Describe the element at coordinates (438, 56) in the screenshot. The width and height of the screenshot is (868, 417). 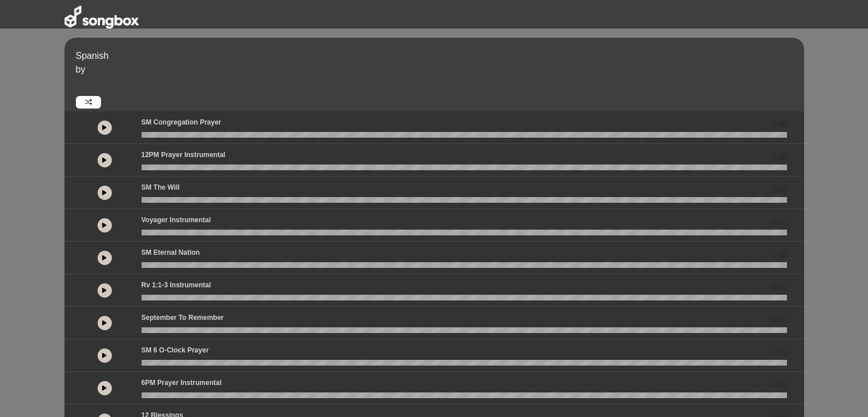
I see `p: Spanish` at that location.